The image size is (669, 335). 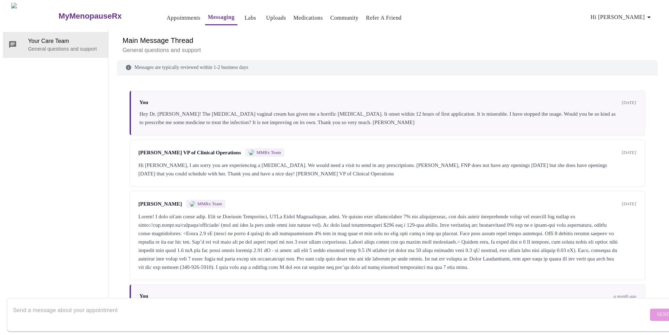 What do you see at coordinates (276, 18) in the screenshot?
I see `a: Uploads` at bounding box center [276, 18].